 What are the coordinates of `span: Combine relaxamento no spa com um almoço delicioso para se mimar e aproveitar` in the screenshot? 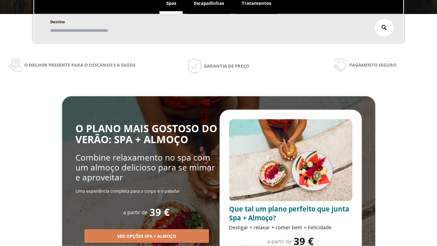 It's located at (145, 167).